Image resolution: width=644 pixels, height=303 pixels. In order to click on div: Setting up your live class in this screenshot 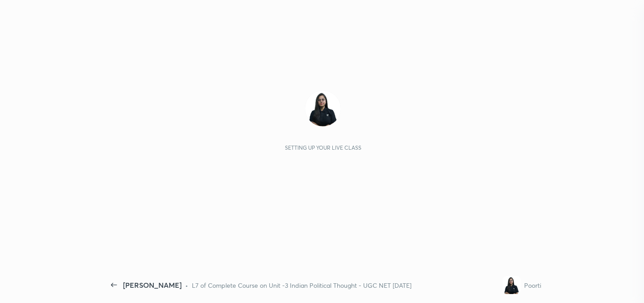, I will do `click(323, 147)`.